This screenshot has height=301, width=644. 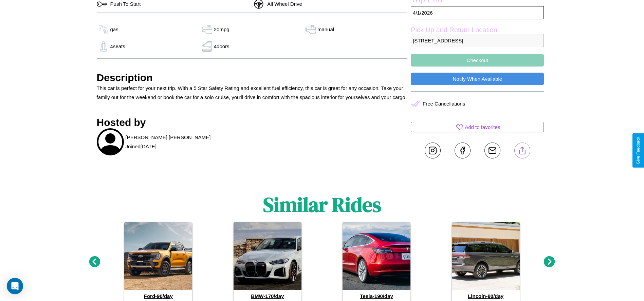 What do you see at coordinates (478, 60) in the screenshot?
I see `button: Checkout` at bounding box center [478, 60].